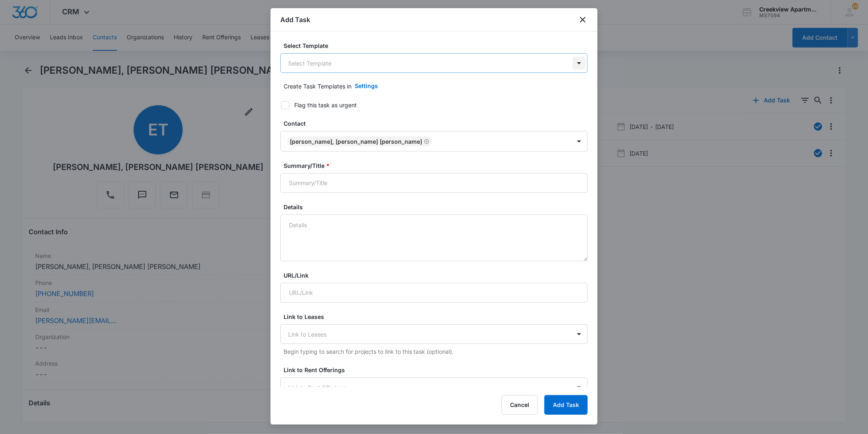 Image resolution: width=868 pixels, height=434 pixels. I want to click on p: Begin typing to search for projects to link to this task (optional)., so click(435, 351).